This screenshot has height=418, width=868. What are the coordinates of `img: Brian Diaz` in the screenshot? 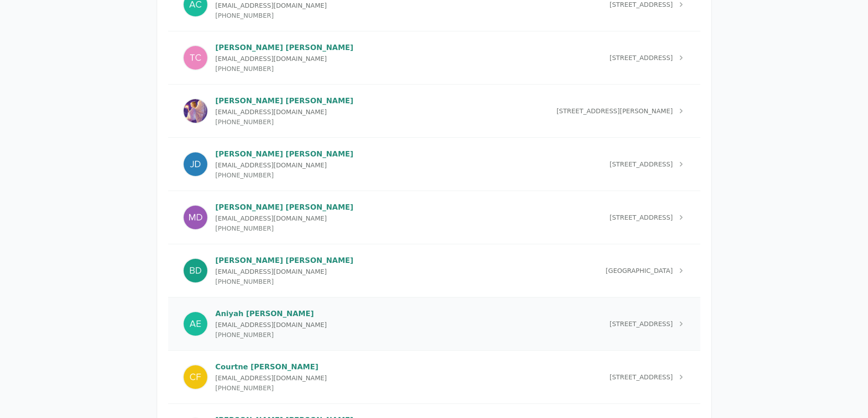 It's located at (196, 271).